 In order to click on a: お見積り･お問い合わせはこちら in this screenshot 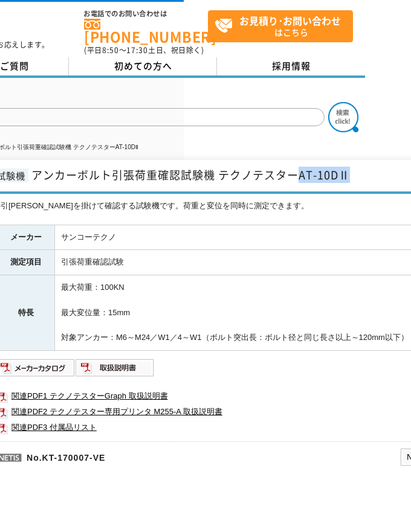, I will do `click(280, 26)`.